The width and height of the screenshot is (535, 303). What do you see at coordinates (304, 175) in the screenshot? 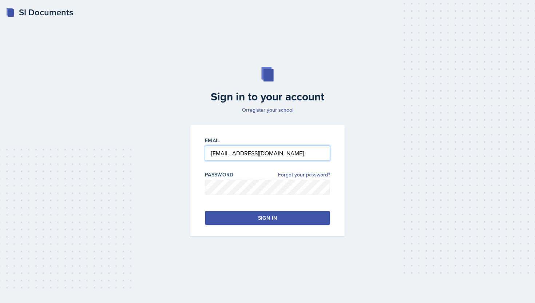
I see `a: Forgot your password?` at bounding box center [304, 175].